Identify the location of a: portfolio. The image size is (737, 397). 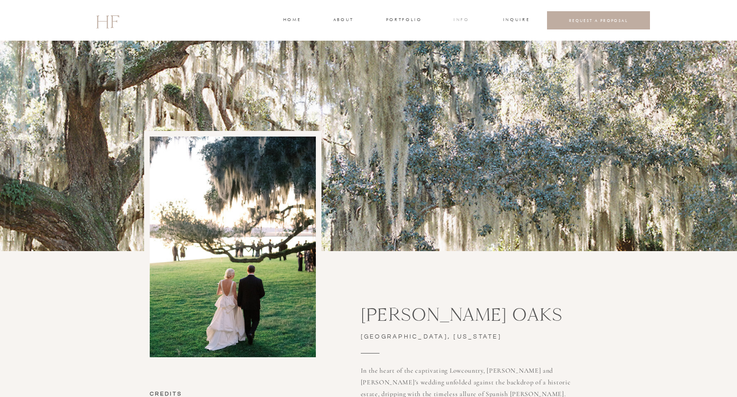
(404, 21).